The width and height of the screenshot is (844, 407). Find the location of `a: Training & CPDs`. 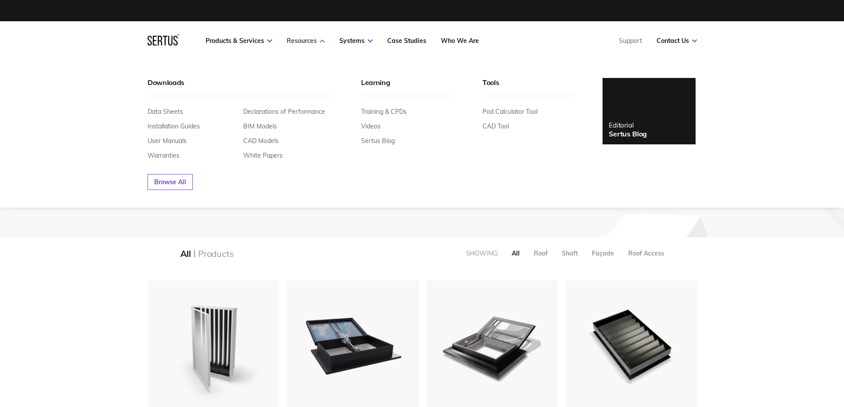

a: Training & CPDs is located at coordinates (384, 112).